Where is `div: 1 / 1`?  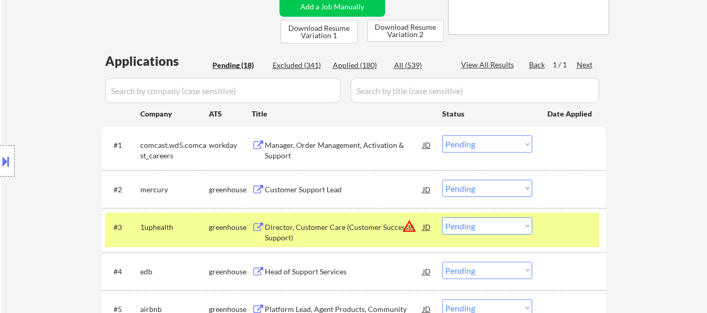
div: 1 / 1 is located at coordinates (565, 65).